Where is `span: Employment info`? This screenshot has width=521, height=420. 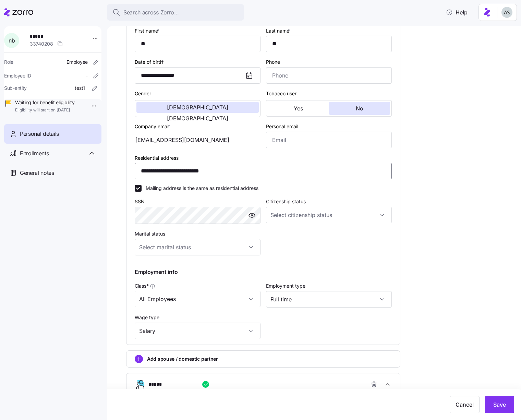
span: Employment info is located at coordinates (156, 272).